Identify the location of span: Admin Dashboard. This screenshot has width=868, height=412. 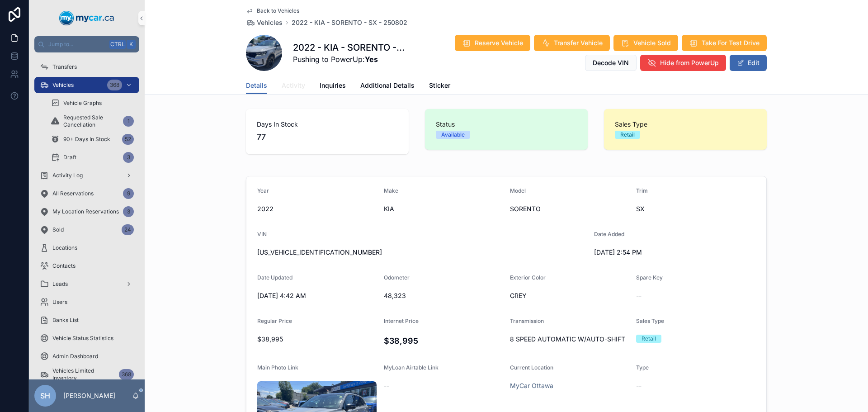
(75, 356).